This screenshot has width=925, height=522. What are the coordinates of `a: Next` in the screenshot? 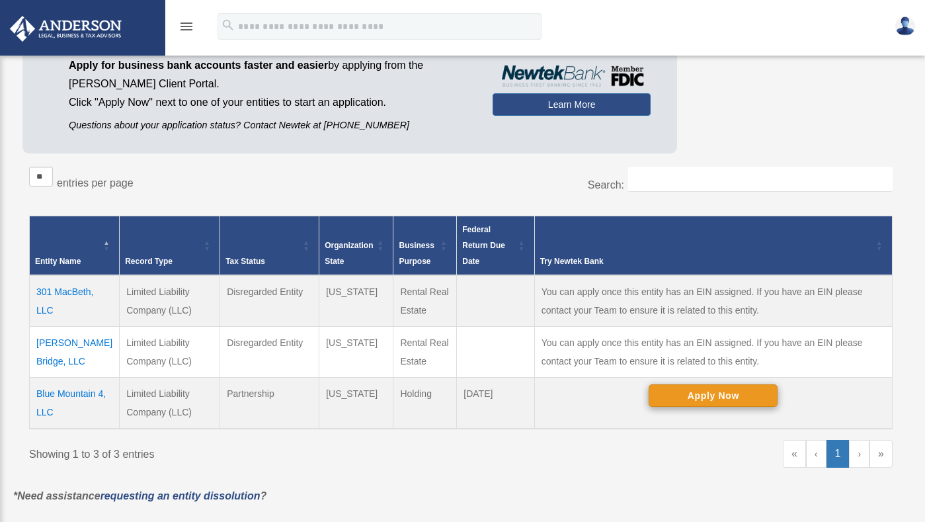 It's located at (859, 454).